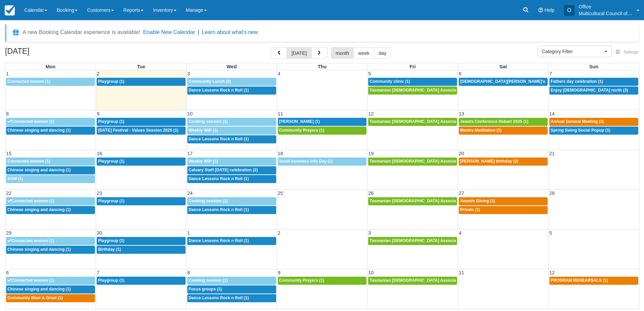  I want to click on span: 8, so click(188, 272).